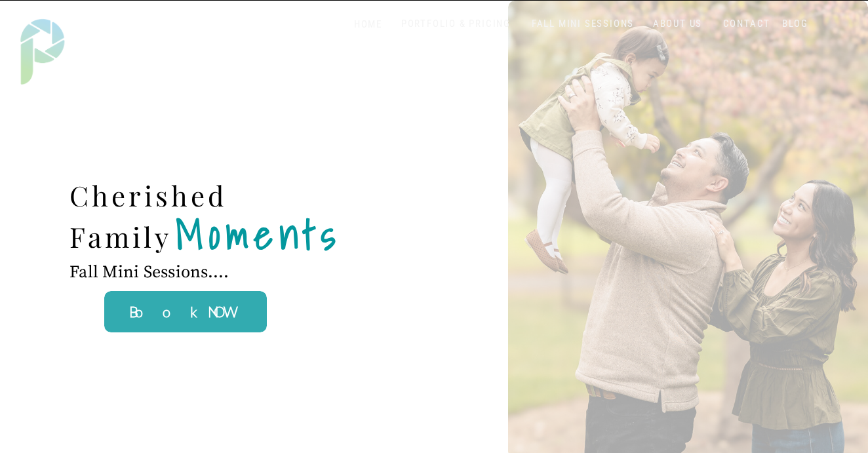  Describe the element at coordinates (583, 24) in the screenshot. I see `nav: FALL MINI SESSIONS` at that location.